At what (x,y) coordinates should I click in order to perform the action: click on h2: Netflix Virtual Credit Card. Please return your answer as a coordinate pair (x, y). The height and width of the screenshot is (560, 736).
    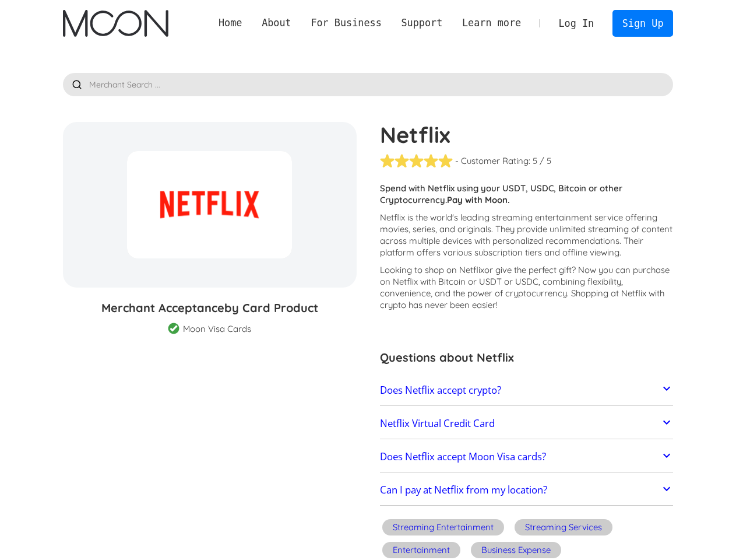
    Looking at the image, I should click on (437, 423).